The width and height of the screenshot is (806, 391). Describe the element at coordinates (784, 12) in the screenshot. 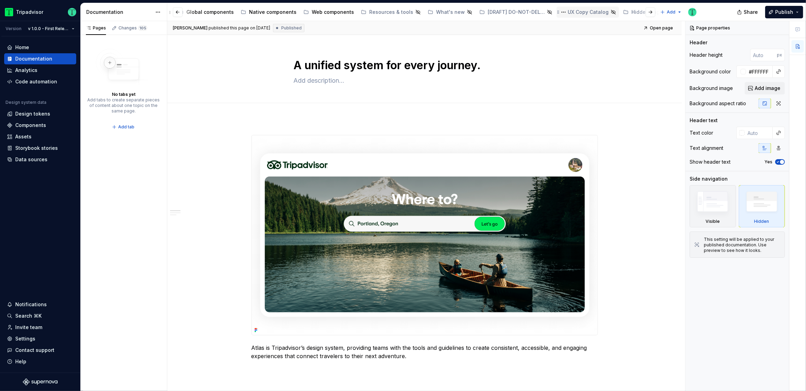

I see `button: Publish` at that location.